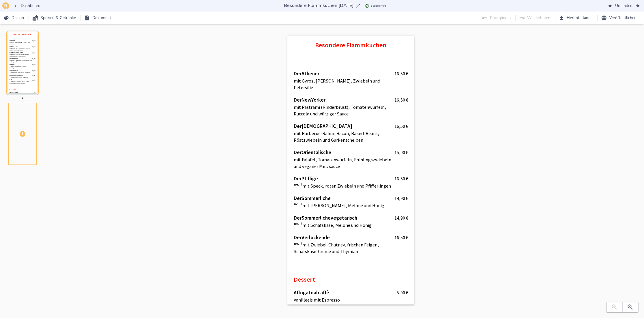 The image size is (644, 318). I want to click on button: Dashboard, so click(27, 6).